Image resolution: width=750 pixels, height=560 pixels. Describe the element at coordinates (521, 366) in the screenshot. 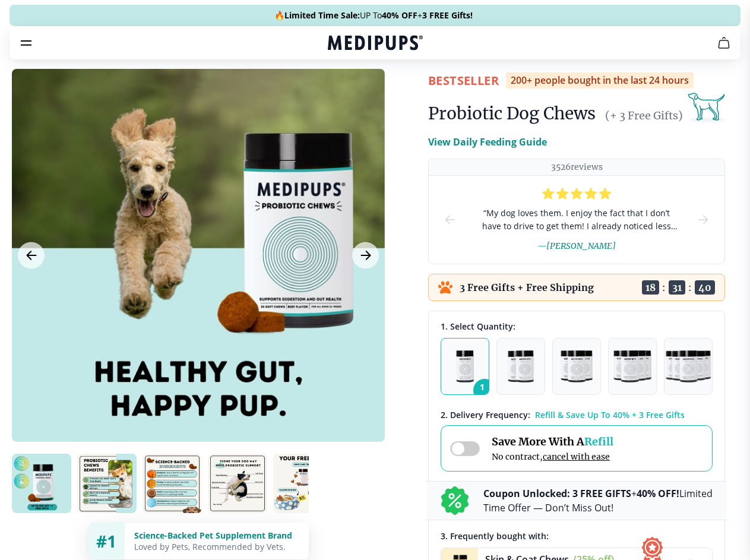

I see `img: Pack of 2 - Natural Dog Supplements` at that location.